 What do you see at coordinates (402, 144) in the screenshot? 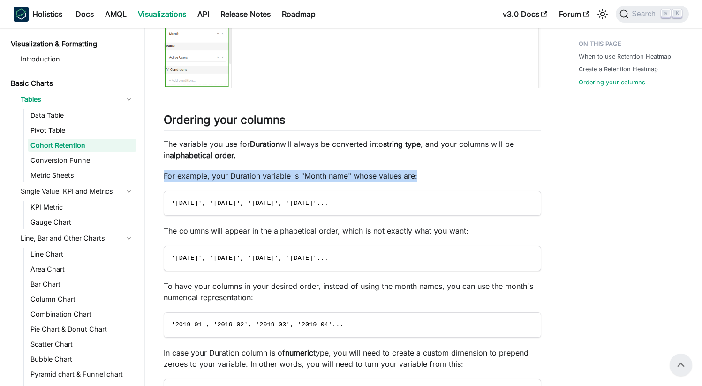
I see `strong: string type` at bounding box center [402, 144].